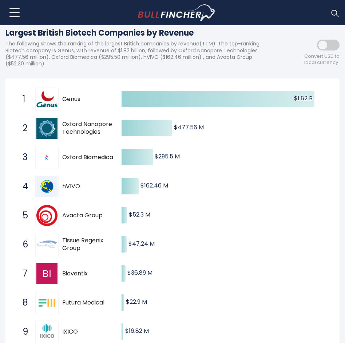 This screenshot has height=343, width=345. Describe the element at coordinates (47, 303) in the screenshot. I see `img: Futura Medical` at that location.